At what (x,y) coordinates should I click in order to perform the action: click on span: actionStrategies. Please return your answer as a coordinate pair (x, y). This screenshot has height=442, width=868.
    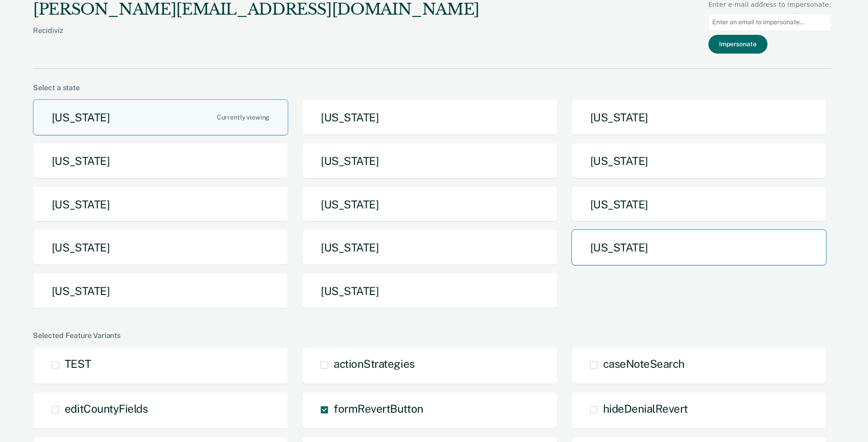
    Looking at the image, I should click on (374, 364).